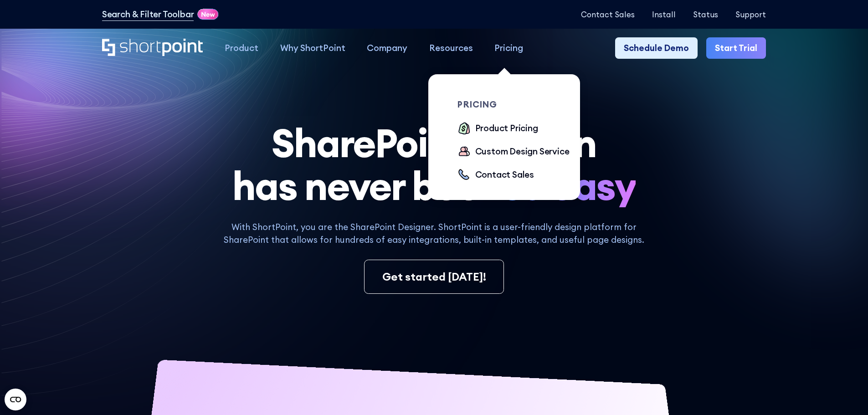  Describe the element at coordinates (522, 151) in the screenshot. I see `div: Custom Design Service` at that location.